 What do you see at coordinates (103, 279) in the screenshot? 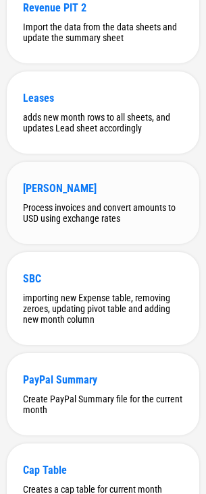
I see `div: SBC` at bounding box center [103, 279].